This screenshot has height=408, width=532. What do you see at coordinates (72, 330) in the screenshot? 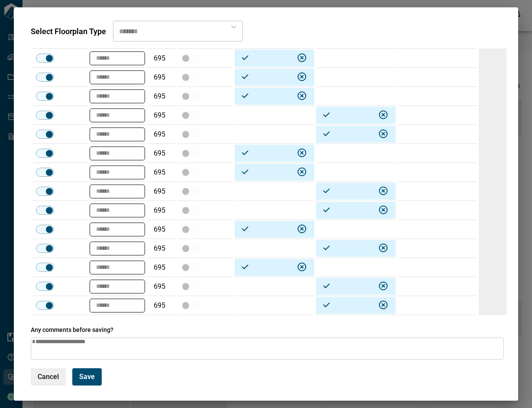
I see `span: Any comments before saving?` at bounding box center [72, 330].